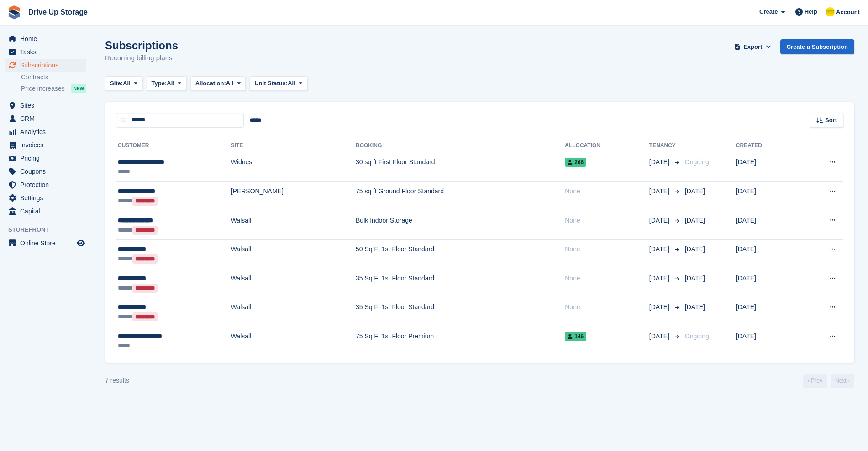  Describe the element at coordinates (460, 341) in the screenshot. I see `td: 75 Sq Ft 1st Floor Premium` at that location.